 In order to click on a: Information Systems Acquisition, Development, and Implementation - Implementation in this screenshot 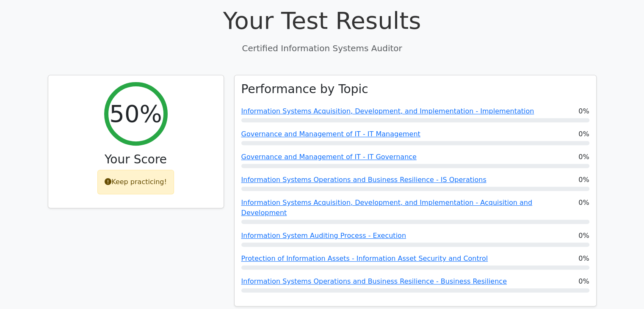, I will do `click(388, 111)`.